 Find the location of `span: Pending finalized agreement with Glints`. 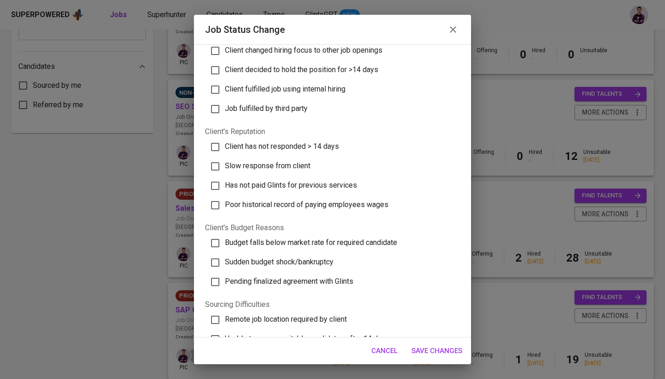

span: Pending finalized agreement with Glints is located at coordinates (289, 281).